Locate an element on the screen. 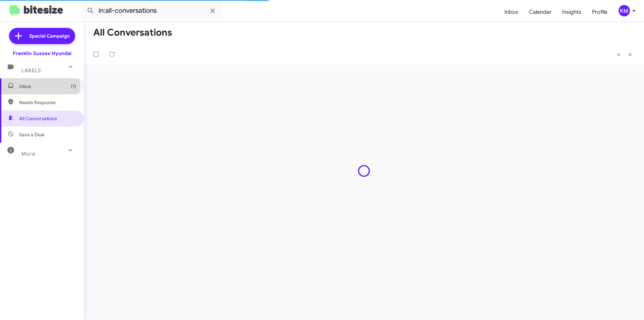  div: Franklin Sussex Hyundai is located at coordinates (42, 53).